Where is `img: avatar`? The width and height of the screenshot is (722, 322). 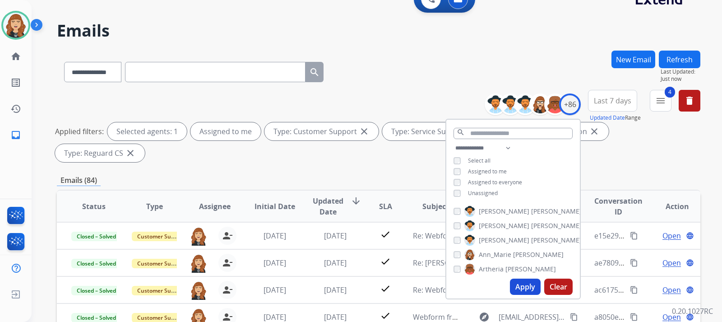 img: avatar is located at coordinates (16, 25).